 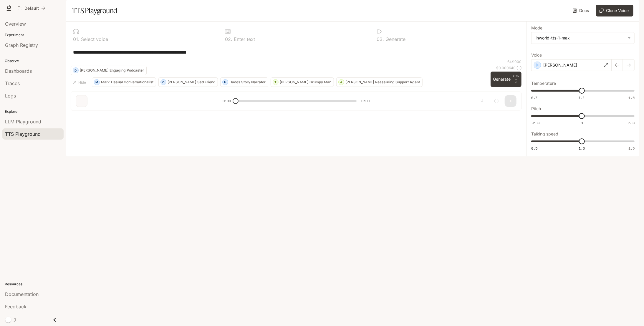 What do you see at coordinates (534, 148) in the screenshot?
I see `span: 0.5` at bounding box center [534, 148].